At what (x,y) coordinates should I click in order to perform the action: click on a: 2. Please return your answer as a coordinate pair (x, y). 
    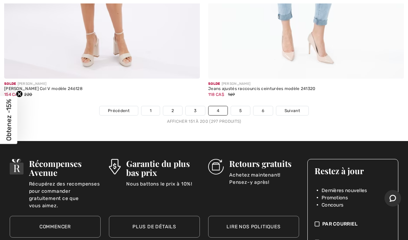
    Looking at the image, I should click on (172, 111).